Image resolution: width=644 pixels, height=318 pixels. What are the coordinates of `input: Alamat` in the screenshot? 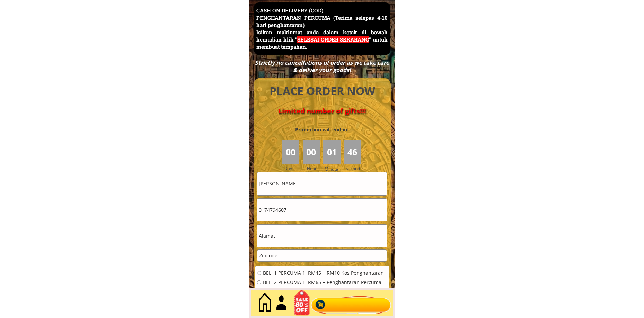 It's located at (322, 236).